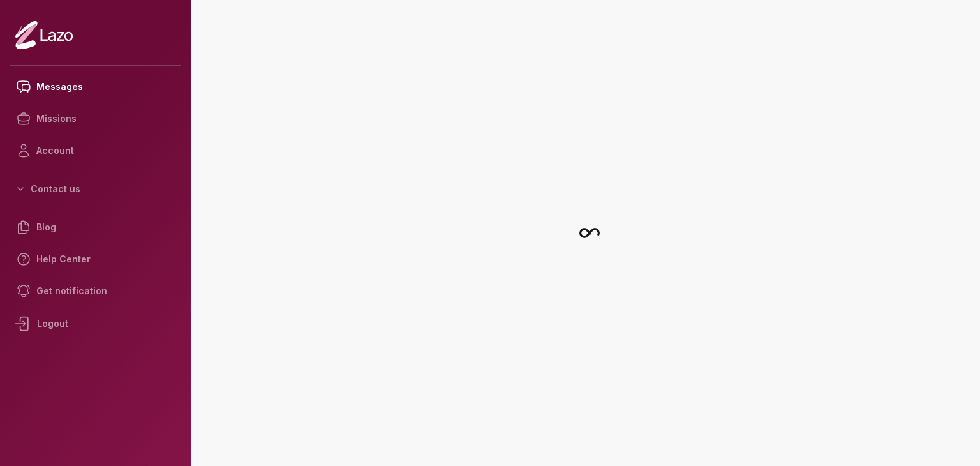 This screenshot has width=980, height=466. I want to click on div: Logout, so click(96, 323).